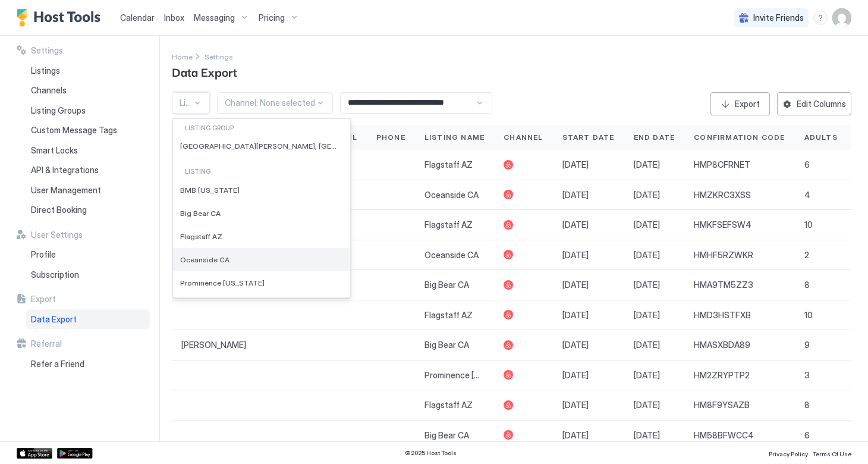 The image size is (868, 464). Describe the element at coordinates (35, 453) in the screenshot. I see `div: App Store` at that location.